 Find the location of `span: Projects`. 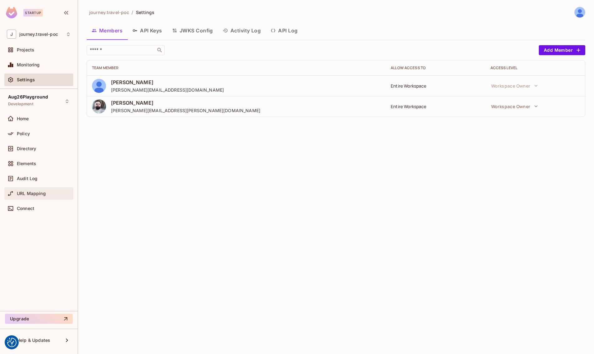

span: Projects is located at coordinates (26, 50).